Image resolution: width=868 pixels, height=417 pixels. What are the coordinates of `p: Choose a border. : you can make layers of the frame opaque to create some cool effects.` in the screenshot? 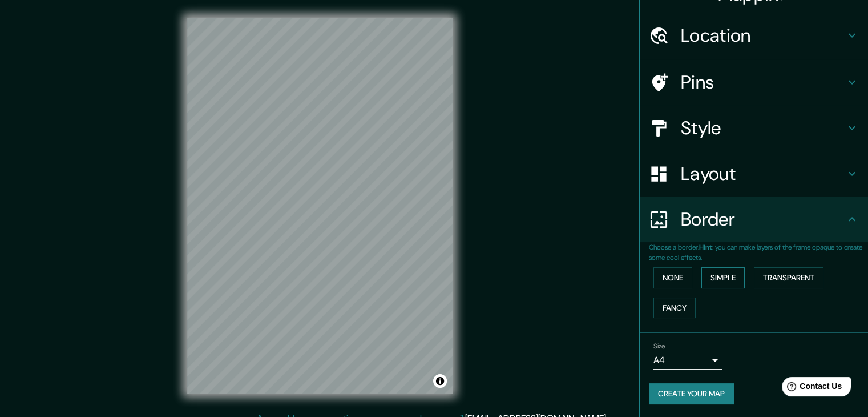 It's located at (758, 252).